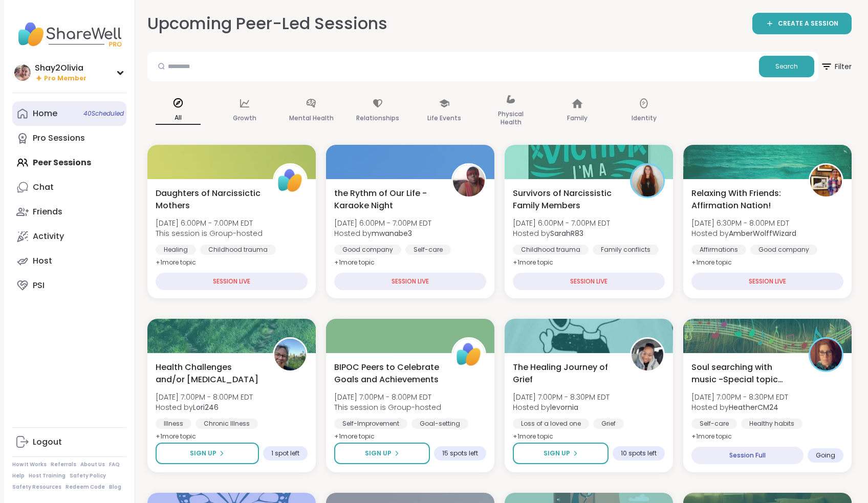  I want to click on span: 15 spots left, so click(460, 454).